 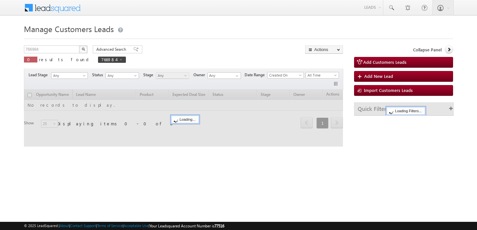 What do you see at coordinates (39, 75) in the screenshot?
I see `span: Lead Stage` at bounding box center [39, 75].